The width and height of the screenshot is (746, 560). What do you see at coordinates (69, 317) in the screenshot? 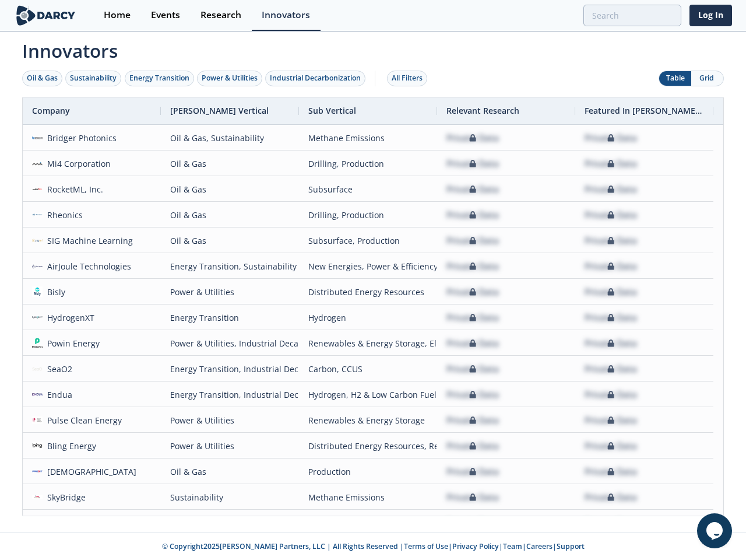
I see `div: HydrogenXT` at bounding box center [69, 317].